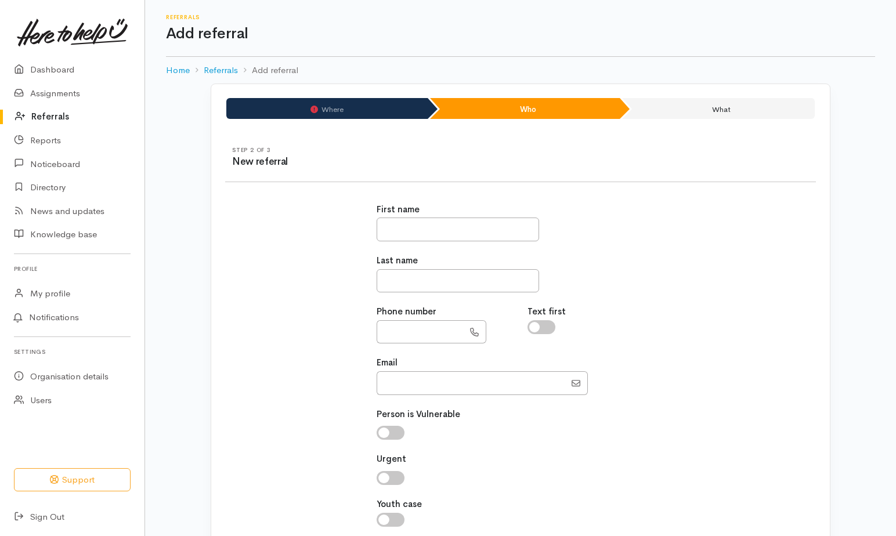 This screenshot has height=536, width=896. I want to click on h1: Add referral, so click(521, 34).